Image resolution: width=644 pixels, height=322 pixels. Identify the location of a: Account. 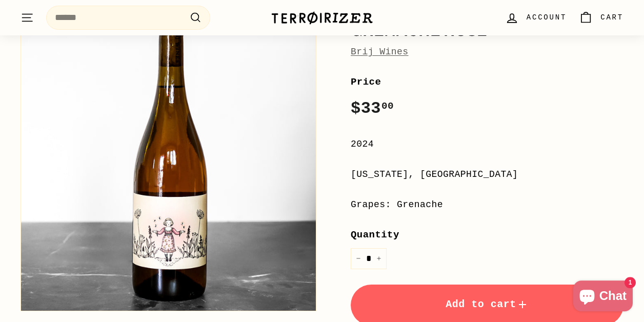
(536, 17).